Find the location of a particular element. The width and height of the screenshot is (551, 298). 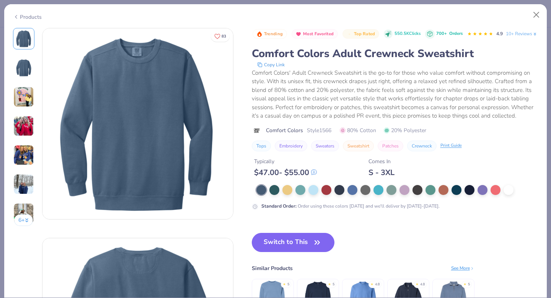

button: copy to clipboard is located at coordinates (271, 65).